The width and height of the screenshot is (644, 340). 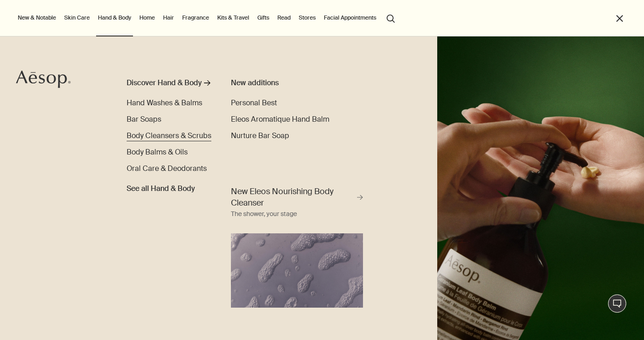 What do you see at coordinates (297, 246) in the screenshot?
I see `a: New Eleos Nourishing Body Cleanser The shower, your stageBody cleanser foam in purple background` at bounding box center [297, 246].